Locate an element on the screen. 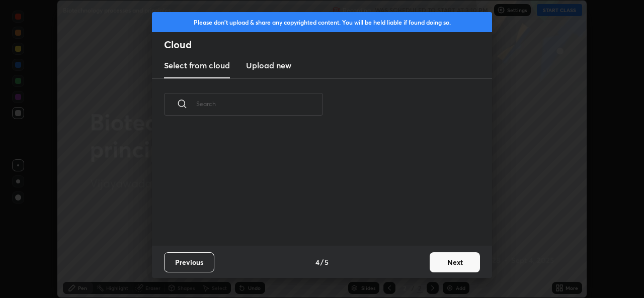 Image resolution: width=644 pixels, height=298 pixels. h4: 5 is located at coordinates (326, 262).